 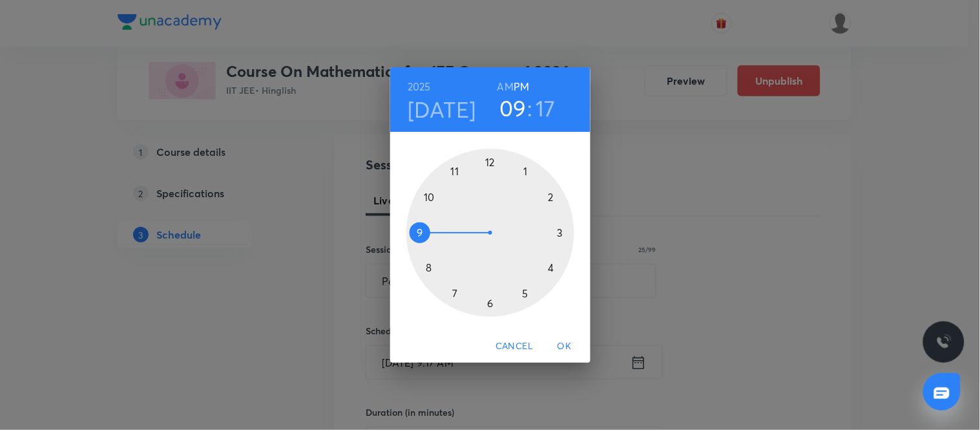 I want to click on h3: 09, so click(x=513, y=108).